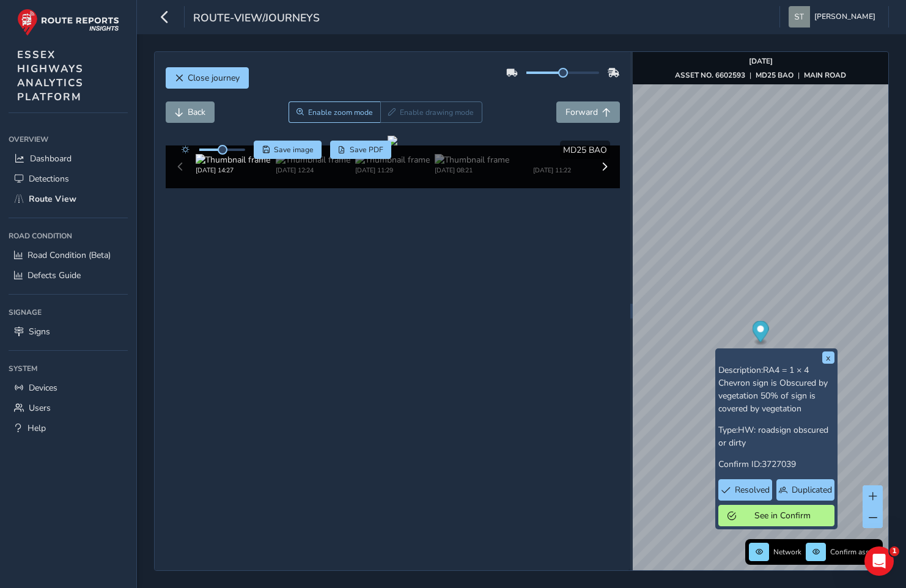  Describe the element at coordinates (745, 489) in the screenshot. I see `button: Resolved` at that location.